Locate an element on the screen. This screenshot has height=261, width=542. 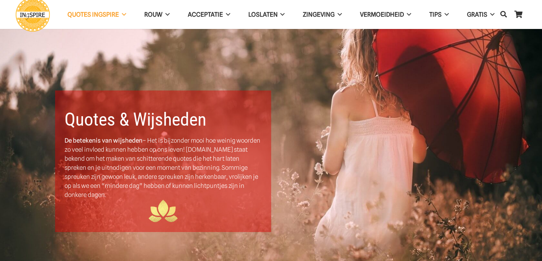
a: ZingevingZingeving Menu is located at coordinates (322, 14).